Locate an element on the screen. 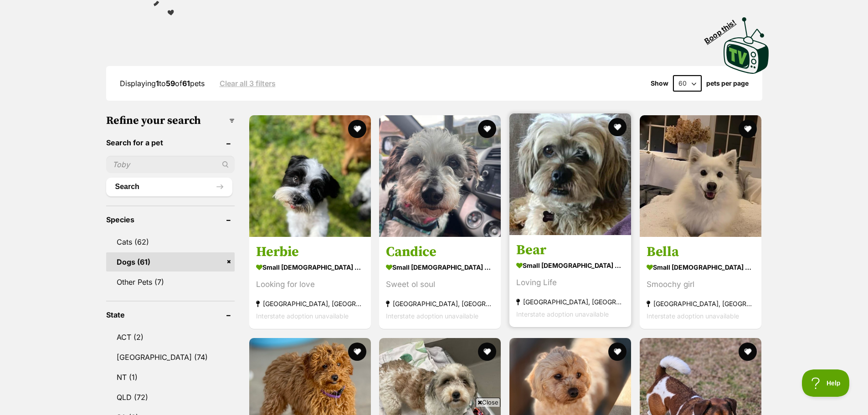  header: Species is located at coordinates (171, 220).